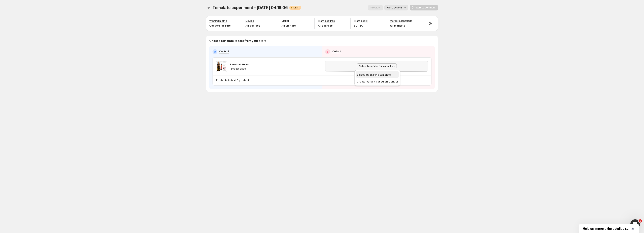 This screenshot has height=233, width=644. What do you see at coordinates (336, 52) in the screenshot?
I see `p: Variant` at bounding box center [336, 52].